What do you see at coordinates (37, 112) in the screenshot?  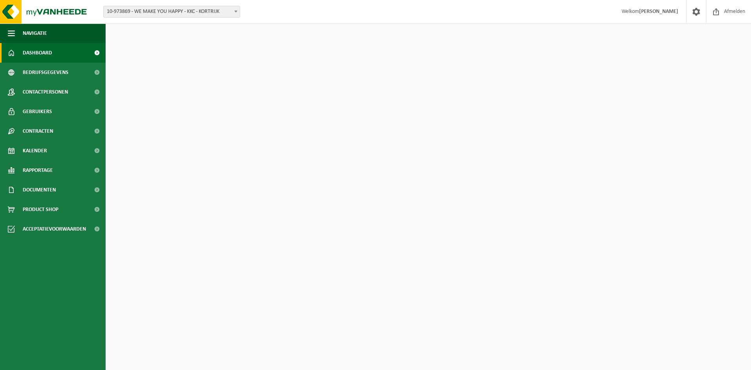 I see `span: Gebruikers` at bounding box center [37, 112].